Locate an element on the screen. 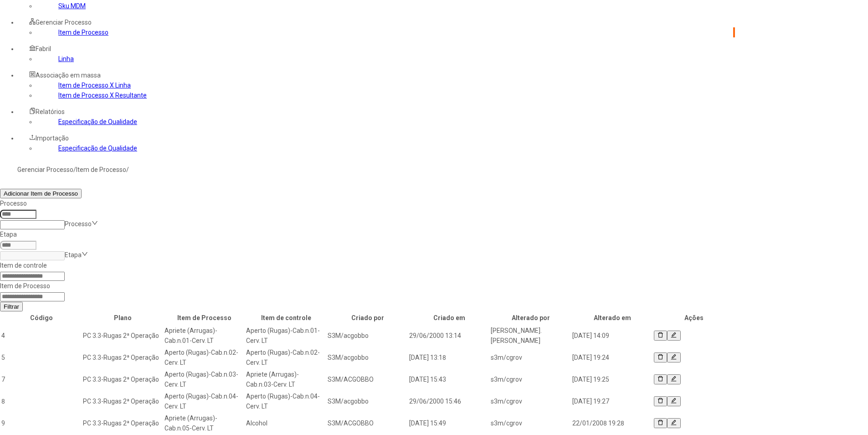 Image resolution: width=868 pixels, height=435 pixels. td: 9 is located at coordinates (41, 423).